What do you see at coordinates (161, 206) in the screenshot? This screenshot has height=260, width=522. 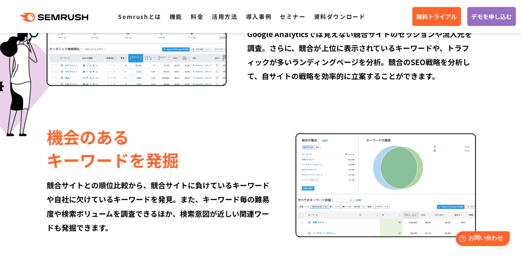 I see `div: 競合サイトとの順位比較から、競合サイトに負けているキーワードや自社に欠けているキーワードを発見。また、キーワード毎の難易度や検索ボリュームを調査できるほか、検索意図が近しい関連ワードも発掘できます。` at bounding box center [161, 206].